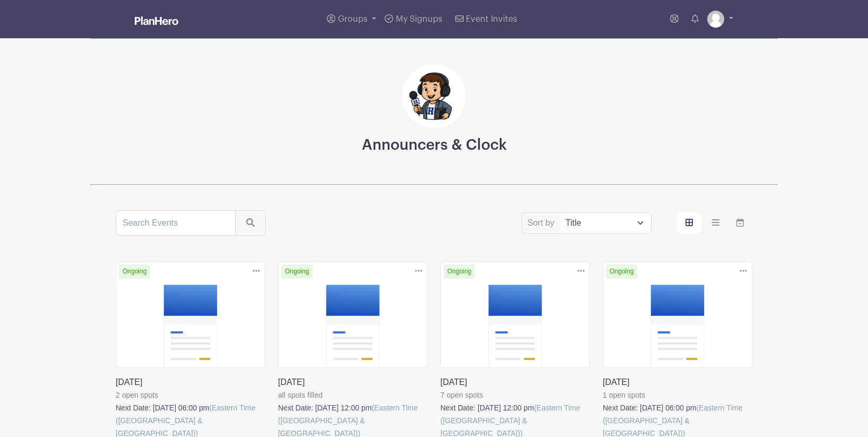  Describe the element at coordinates (434, 145) in the screenshot. I see `h3: Announcers & Clock` at that location.